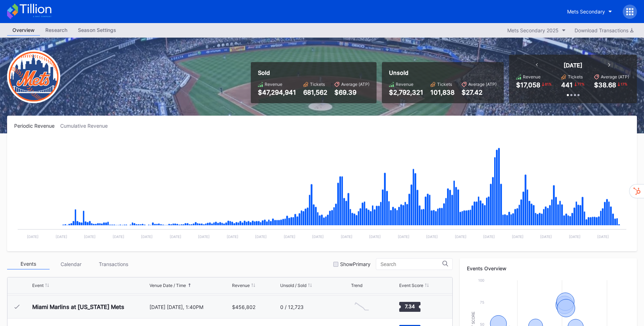 This screenshot has height=326, width=644. Describe the element at coordinates (533, 30) in the screenshot. I see `div: Mets Secondary 2025` at that location.